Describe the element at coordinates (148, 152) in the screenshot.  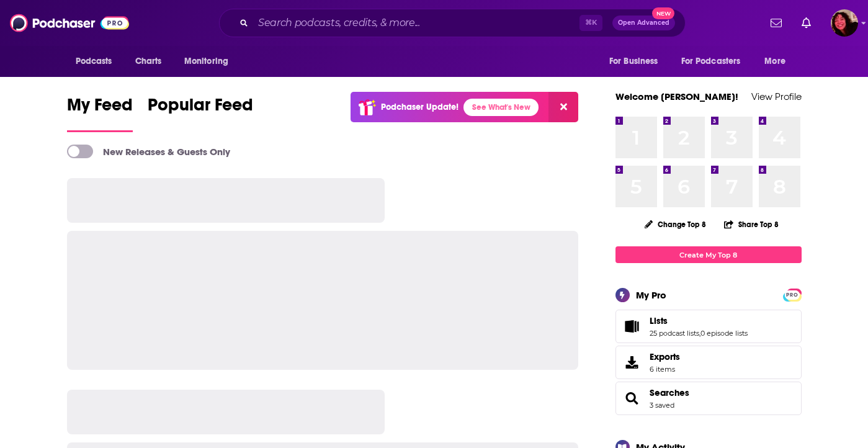
I see `a: New Releases & Guests Only` at that location.